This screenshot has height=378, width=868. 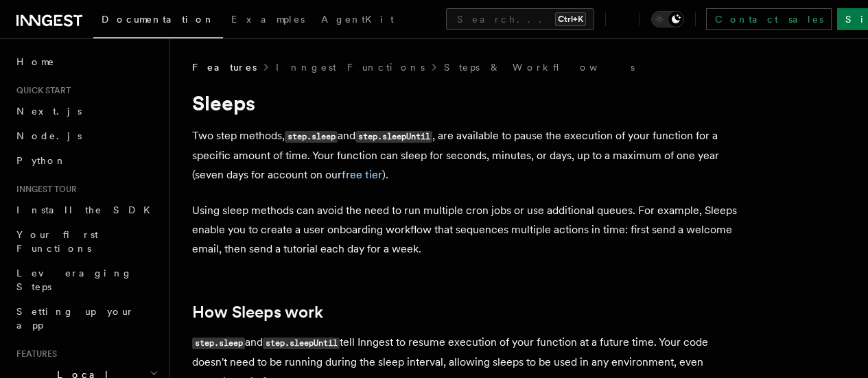 What do you see at coordinates (539, 67) in the screenshot?
I see `a: Steps & Workflows` at bounding box center [539, 67].